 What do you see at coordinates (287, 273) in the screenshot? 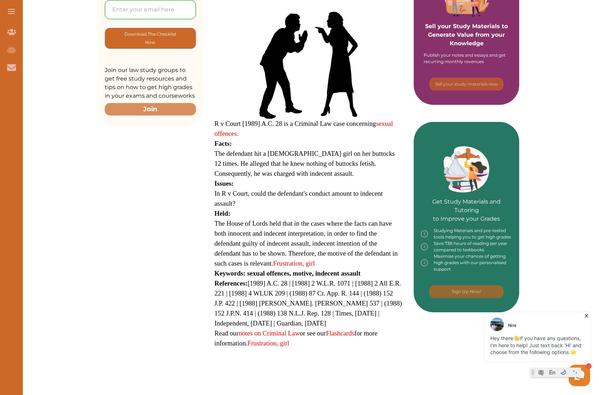
I see `strong: Keywords: sexual offences, motive, indecent assault` at bounding box center [287, 273].